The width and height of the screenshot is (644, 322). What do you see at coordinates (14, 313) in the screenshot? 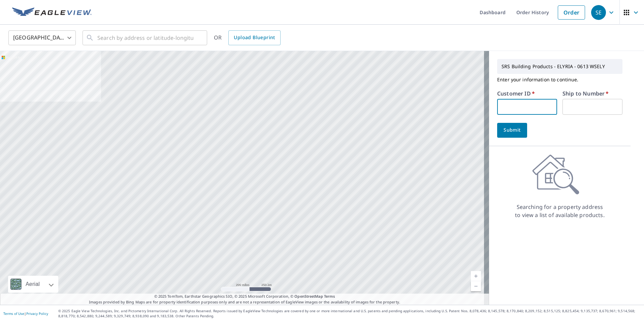
I see `a: Terms of Use` at bounding box center [14, 313].